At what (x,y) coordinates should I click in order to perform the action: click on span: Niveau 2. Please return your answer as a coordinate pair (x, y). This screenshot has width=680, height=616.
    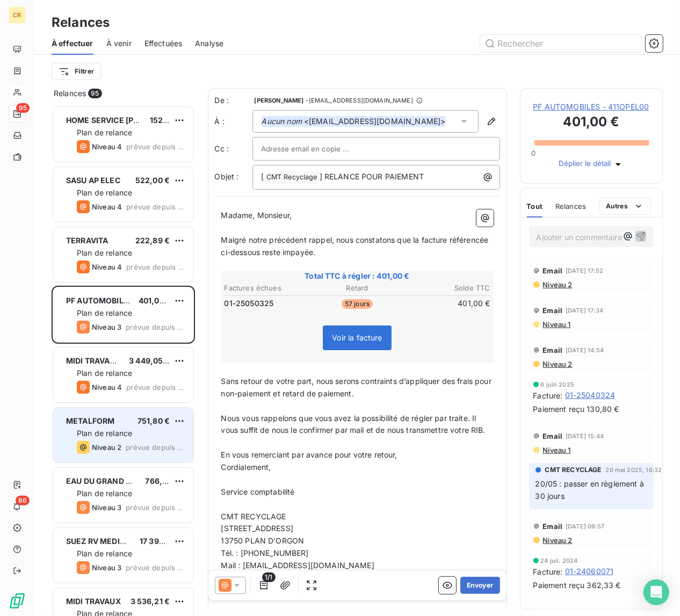
    Looking at the image, I should click on (107, 447).